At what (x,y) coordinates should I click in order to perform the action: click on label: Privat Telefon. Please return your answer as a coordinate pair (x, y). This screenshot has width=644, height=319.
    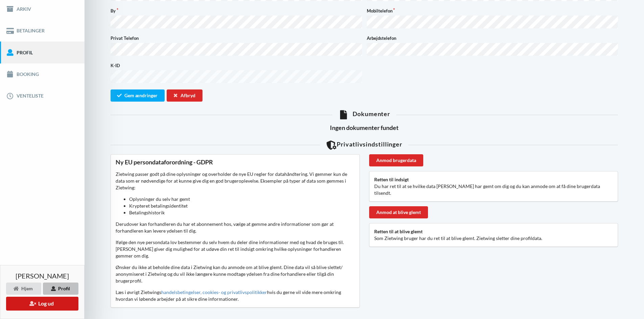
    Looking at the image, I should click on (236, 38).